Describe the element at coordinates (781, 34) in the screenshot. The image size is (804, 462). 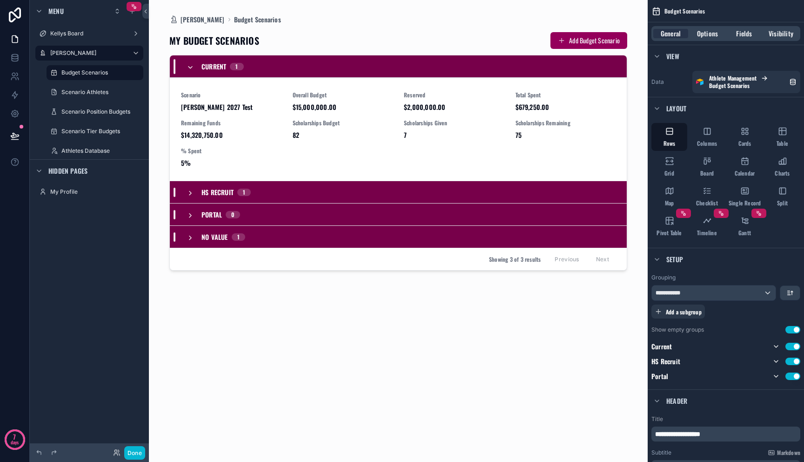
I see `span: Visibility` at that location.